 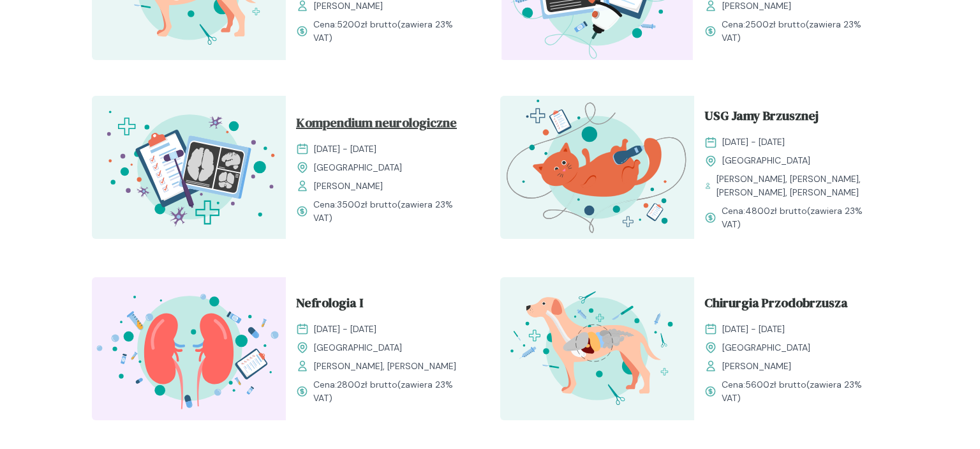 I want to click on span: 4800 zł brutto, so click(x=776, y=211).